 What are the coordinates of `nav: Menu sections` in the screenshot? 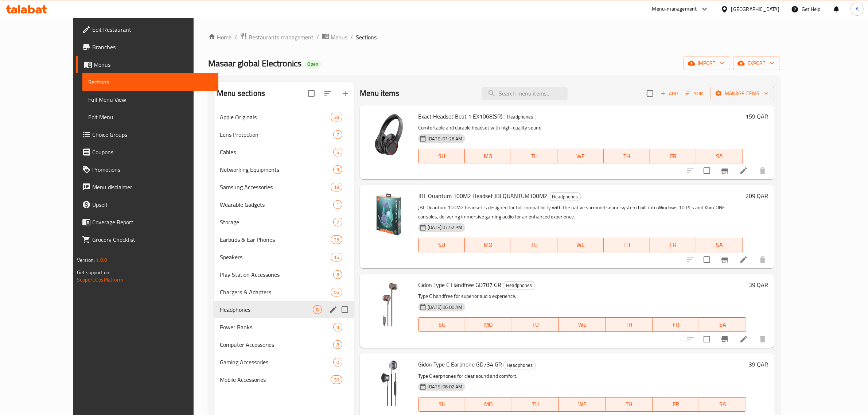 It's located at (284, 248).